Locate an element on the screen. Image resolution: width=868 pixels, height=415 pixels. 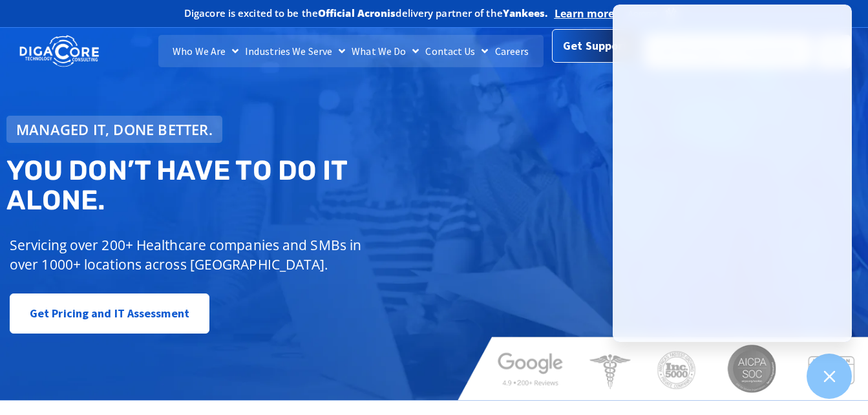
a: Managed IT, done better. is located at coordinates (114, 129).